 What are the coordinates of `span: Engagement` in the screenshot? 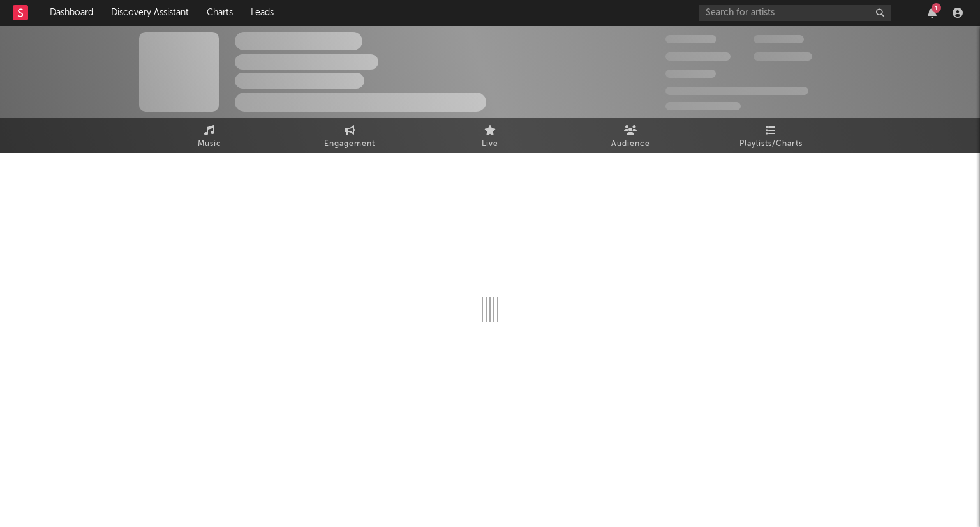 It's located at (349, 144).